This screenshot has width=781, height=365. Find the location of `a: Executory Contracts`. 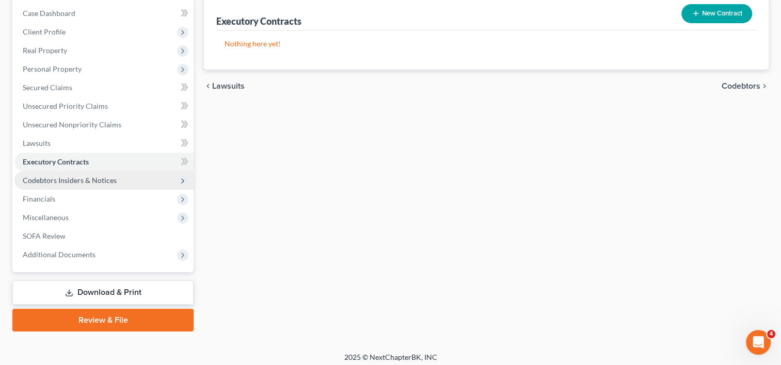

a: Executory Contracts is located at coordinates (104, 162).